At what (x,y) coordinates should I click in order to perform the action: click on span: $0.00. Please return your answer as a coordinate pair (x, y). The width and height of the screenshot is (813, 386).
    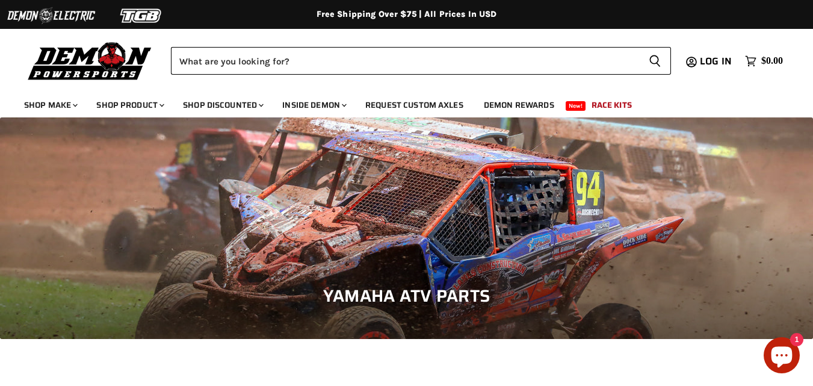
    Looking at the image, I should click on (772, 61).